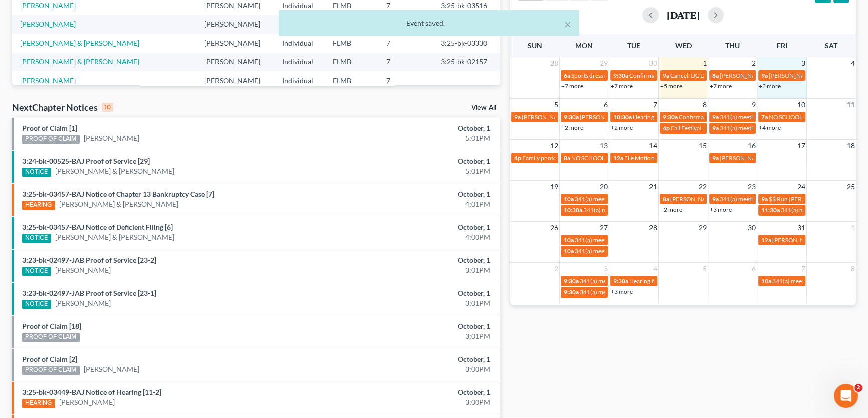 The height and width of the screenshot is (418, 868). What do you see at coordinates (89, 260) in the screenshot?
I see `a: 3:23-bk-02497-JAB Proof of Service [23-2]` at bounding box center [89, 260].